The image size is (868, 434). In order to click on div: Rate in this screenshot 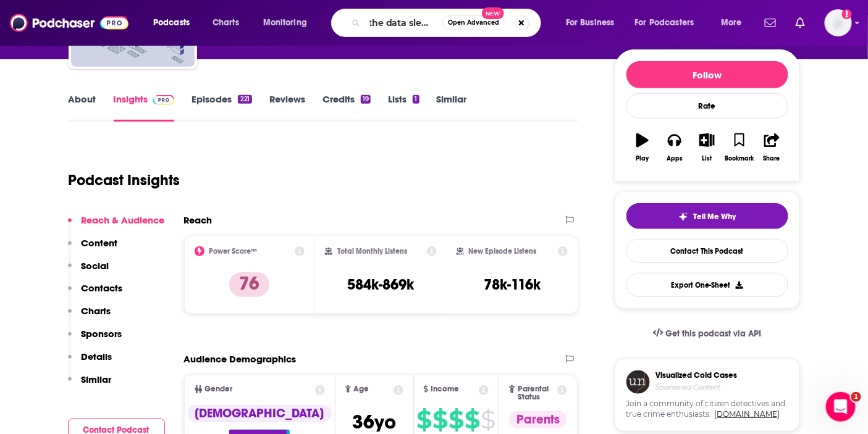, I will do `click(707, 106)`.